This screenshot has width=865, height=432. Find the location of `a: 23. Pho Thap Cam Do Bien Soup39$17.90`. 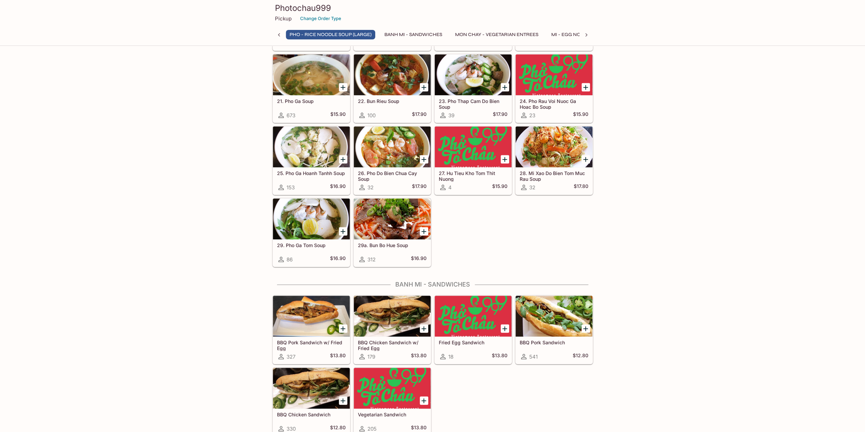

a: 23. Pho Thap Cam Do Bien Soup39$17.90 is located at coordinates (473, 88).